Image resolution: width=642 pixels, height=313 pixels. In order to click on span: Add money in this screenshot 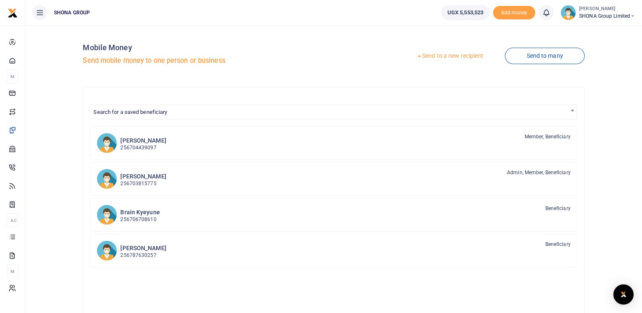, I will do `click(514, 13)`.